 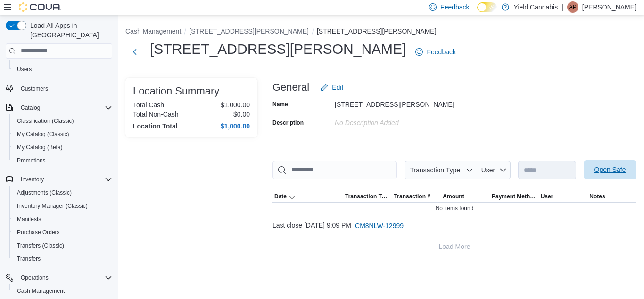 What do you see at coordinates (45, 121) in the screenshot?
I see `a: Classification (Classic)` at bounding box center [45, 121].